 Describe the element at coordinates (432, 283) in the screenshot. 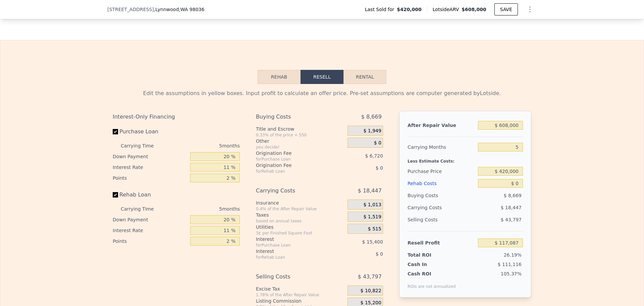

I see `div: ROIs are not annualized` at that location.